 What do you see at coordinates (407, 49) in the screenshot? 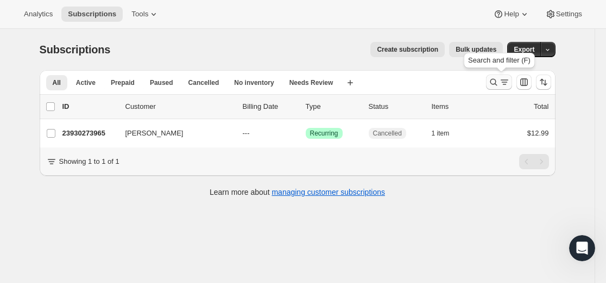
I see `button: Create subscription` at bounding box center [407, 49].